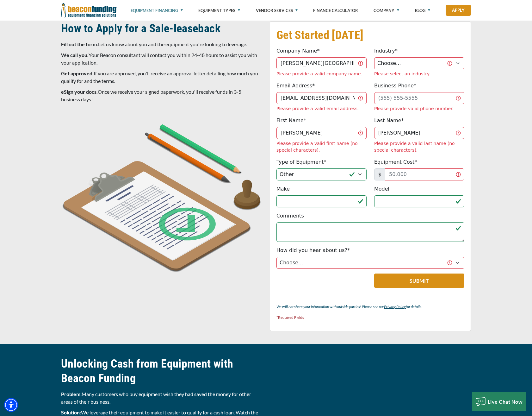 This screenshot has height=416, width=532. What do you see at coordinates (396, 162) in the screenshot?
I see `label: Equipment Cost*` at bounding box center [396, 162].